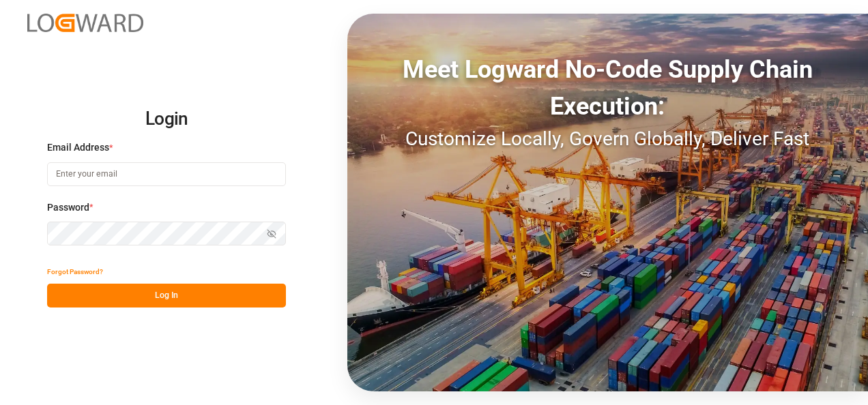 The image size is (868, 405). What do you see at coordinates (167, 119) in the screenshot?
I see `h2: Login` at bounding box center [167, 119].